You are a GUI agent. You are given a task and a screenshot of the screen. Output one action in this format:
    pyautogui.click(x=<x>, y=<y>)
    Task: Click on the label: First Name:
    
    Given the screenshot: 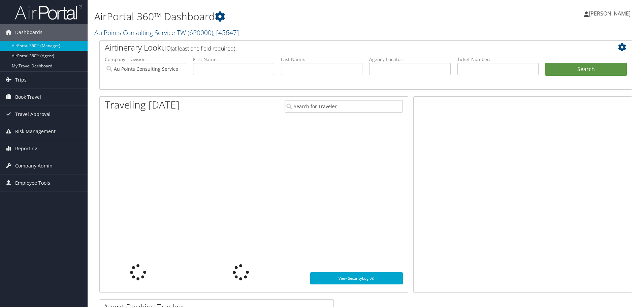 What is the action you would take?
    pyautogui.click(x=234, y=59)
    